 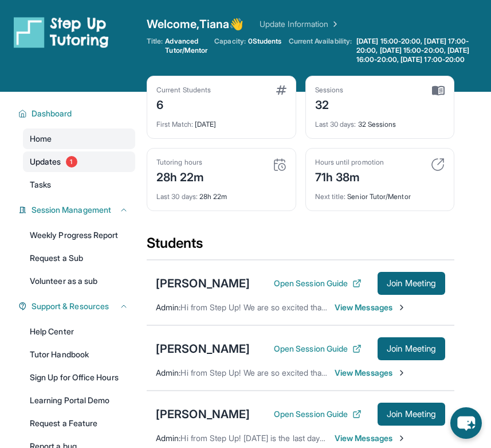 I want to click on span: Advanced Tutor/Mentor, so click(x=187, y=46).